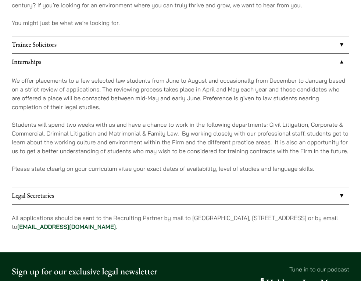 The height and width of the screenshot is (281, 361). Describe the element at coordinates (107, 271) in the screenshot. I see `p: Sign up for our exclusive legal newsletter` at that location.